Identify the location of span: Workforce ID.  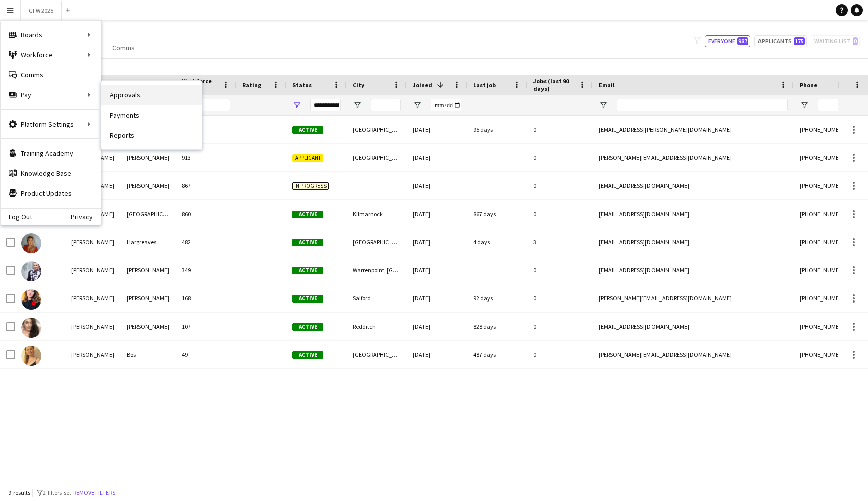
(200, 85).